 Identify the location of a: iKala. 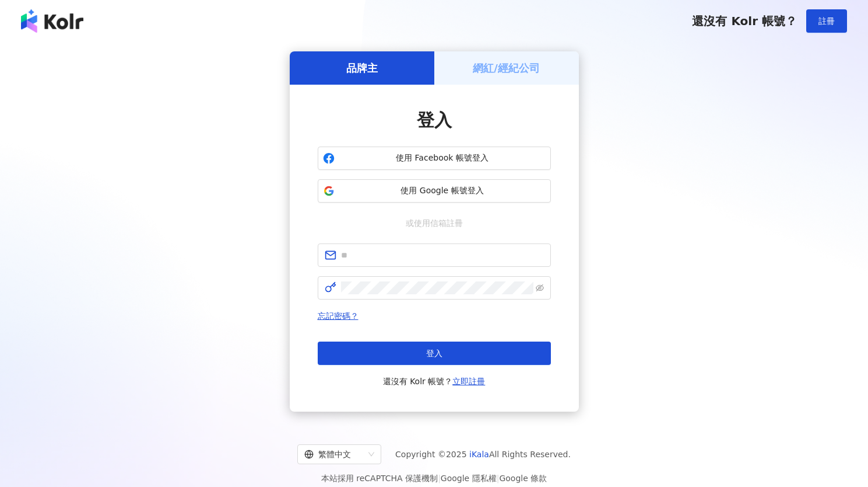
(480, 454).